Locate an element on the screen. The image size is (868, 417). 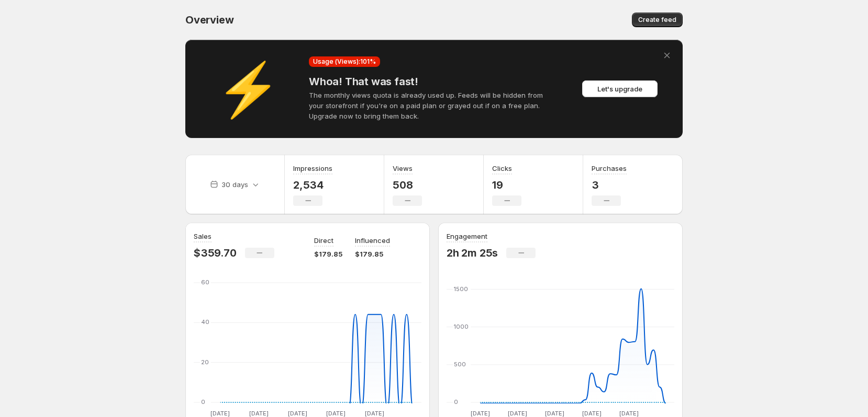
text: 40 is located at coordinates (205, 322).